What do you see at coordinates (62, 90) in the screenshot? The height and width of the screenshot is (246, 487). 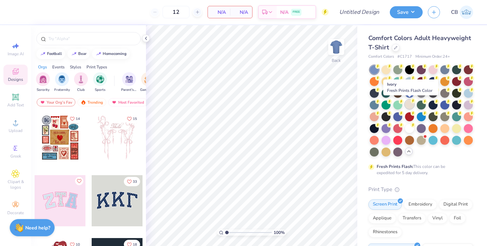 I see `span: Fraternity` at bounding box center [62, 90].